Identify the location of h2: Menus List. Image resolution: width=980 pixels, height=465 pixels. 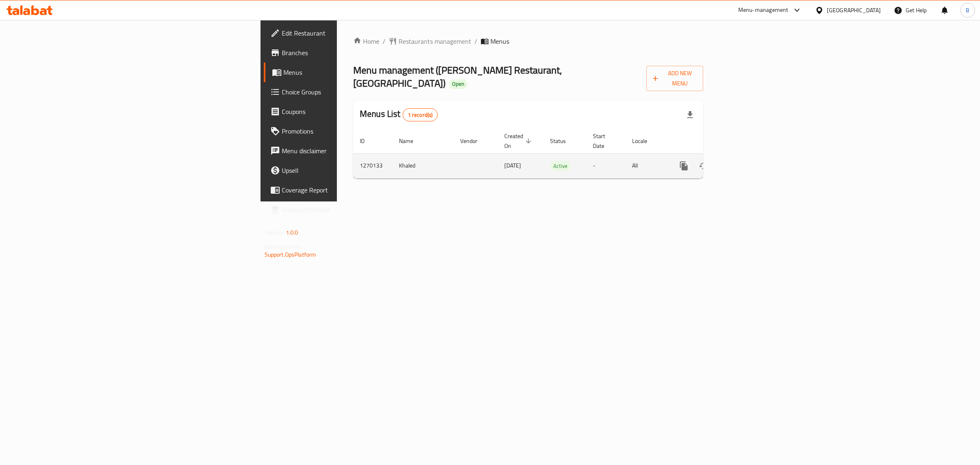
(398, 115).